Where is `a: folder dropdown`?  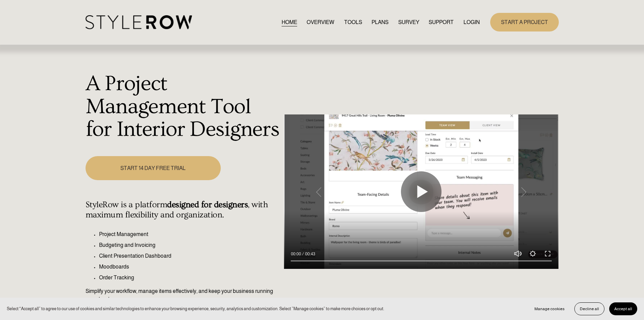
a: folder dropdown is located at coordinates (441, 22).